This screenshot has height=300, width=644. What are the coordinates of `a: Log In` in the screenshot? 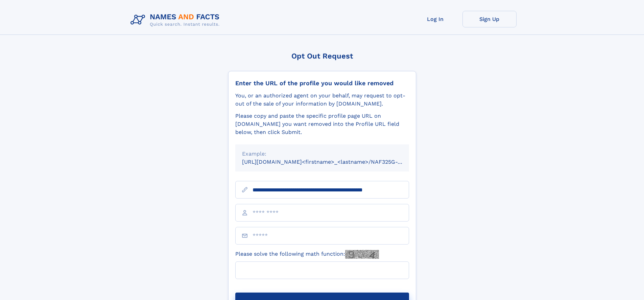 It's located at (435, 19).